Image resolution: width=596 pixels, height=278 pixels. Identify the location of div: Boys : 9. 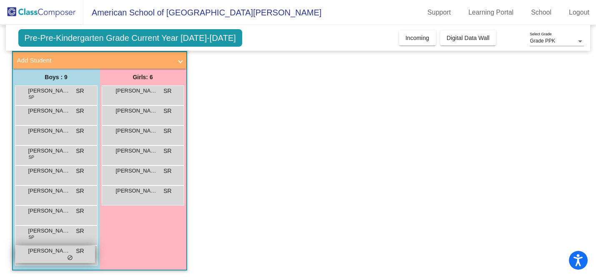
(56, 77).